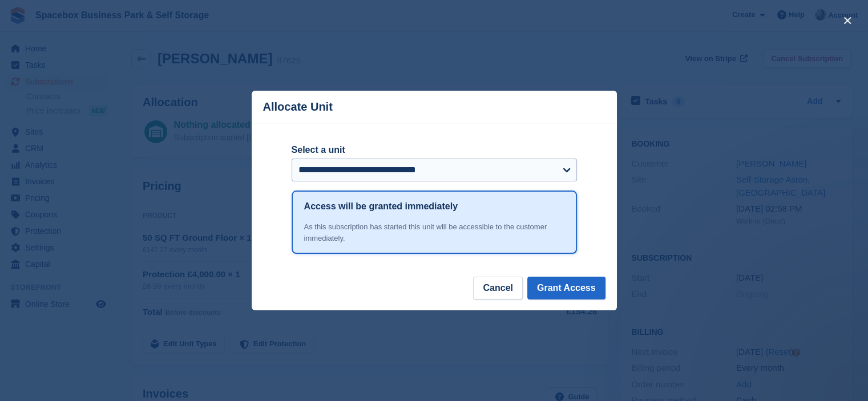  What do you see at coordinates (848, 21) in the screenshot?
I see `button: close` at bounding box center [848, 21].